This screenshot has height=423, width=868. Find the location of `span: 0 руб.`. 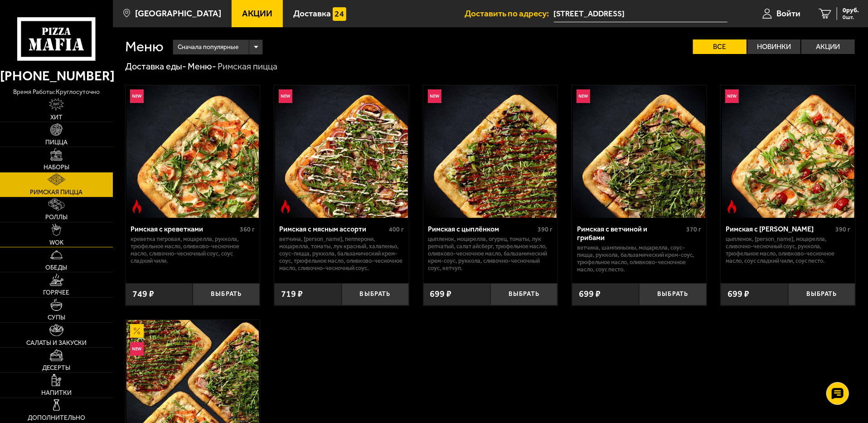

span: 0 руб. is located at coordinates (851, 11).